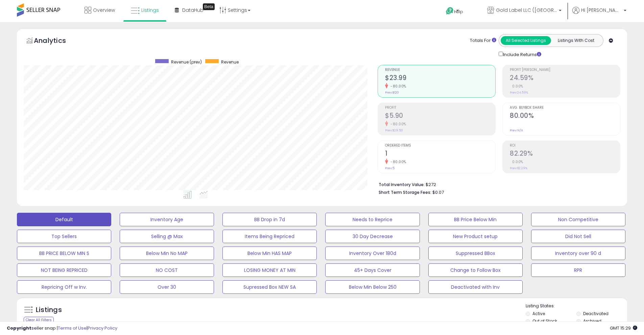  Describe the element at coordinates (270, 287) in the screenshot. I see `button: Supressed Box NEW SA` at that location.